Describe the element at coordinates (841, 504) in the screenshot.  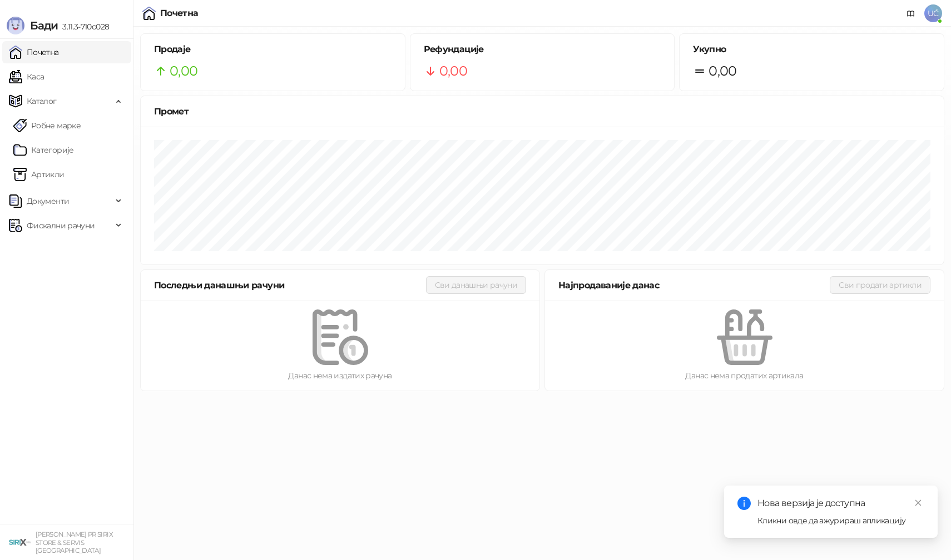
I see `div: Нова верзија је доступна` at that location.